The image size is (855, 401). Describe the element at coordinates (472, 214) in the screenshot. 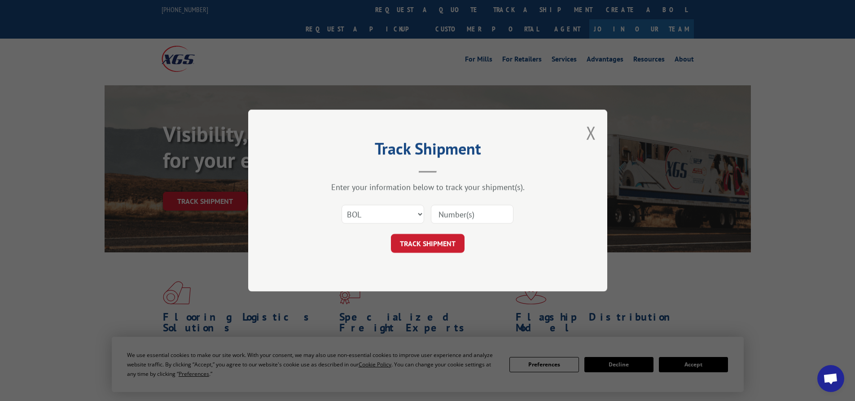

I see `input: Number(s)` at that location.